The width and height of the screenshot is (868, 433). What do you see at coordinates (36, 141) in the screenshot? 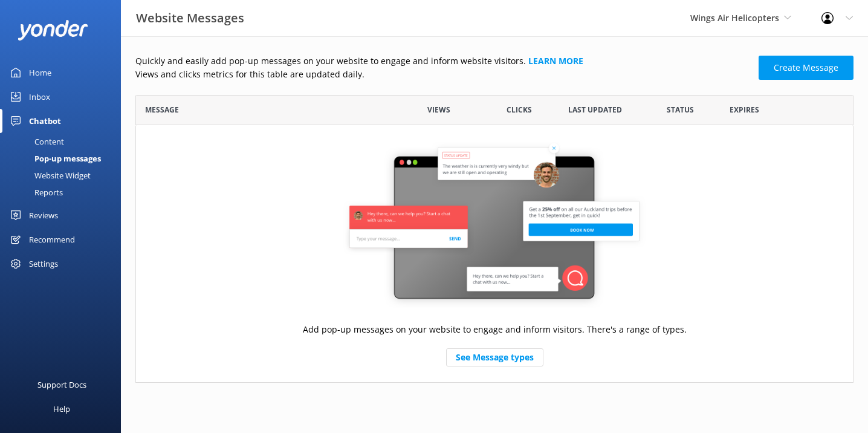
I see `div: Content` at bounding box center [36, 141].